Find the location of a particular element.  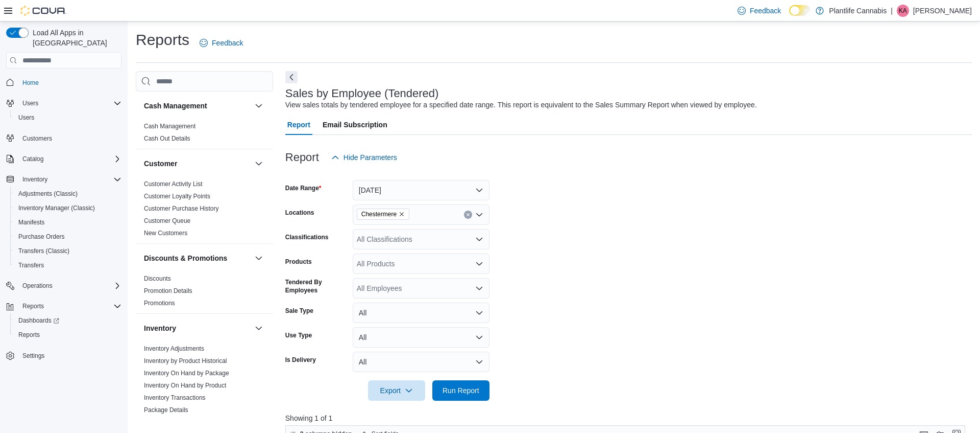

h3: Cash Management is located at coordinates (176, 106).